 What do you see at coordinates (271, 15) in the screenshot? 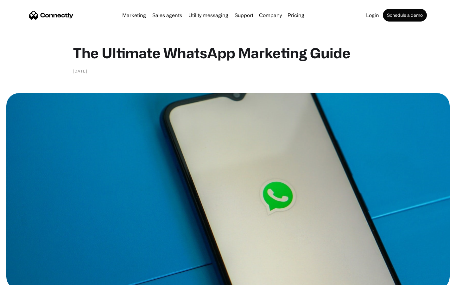
I see `div: Company` at bounding box center [271, 15].